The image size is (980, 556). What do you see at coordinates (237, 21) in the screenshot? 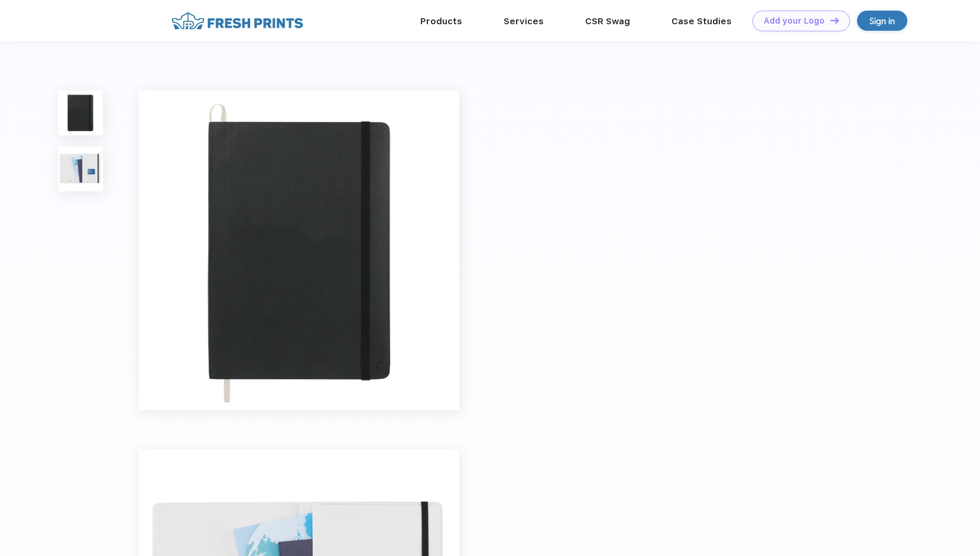
I see `img: fo%20logo%202.webp` at bounding box center [237, 21].